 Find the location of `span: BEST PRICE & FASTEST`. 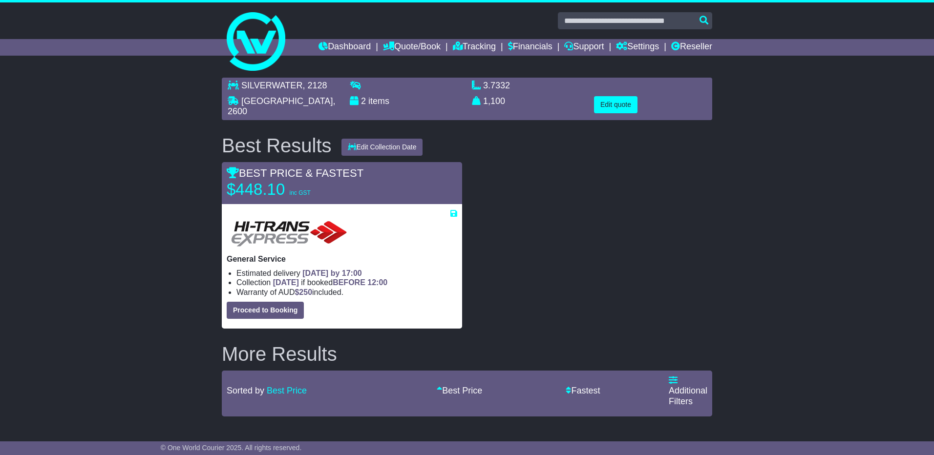

span: BEST PRICE & FASTEST is located at coordinates (295, 173).